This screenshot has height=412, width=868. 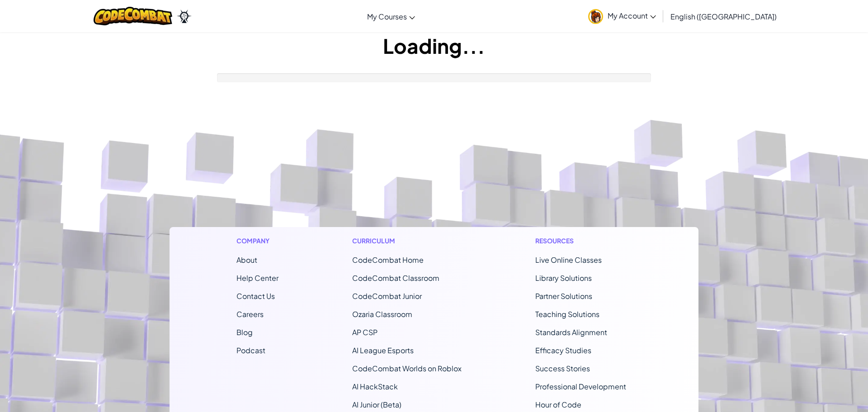 I want to click on h1: Curriculum, so click(x=407, y=241).